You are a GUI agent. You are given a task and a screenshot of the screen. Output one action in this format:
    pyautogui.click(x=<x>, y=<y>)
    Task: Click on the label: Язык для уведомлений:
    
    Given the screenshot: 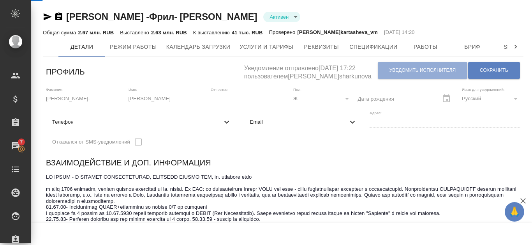 What is the action you would take?
    pyautogui.click(x=483, y=89)
    